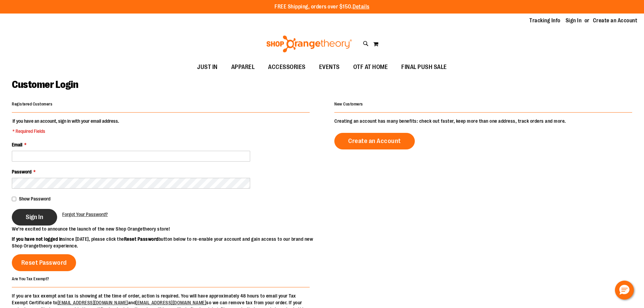 The image size is (644, 308). Describe the element at coordinates (624, 290) in the screenshot. I see `button: Hello, have a question? Let’s chat.` at that location.